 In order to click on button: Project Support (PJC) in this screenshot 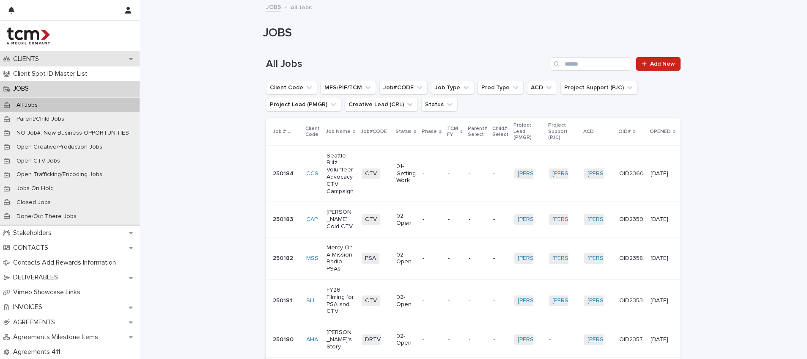, I will do `click(599, 88)`.